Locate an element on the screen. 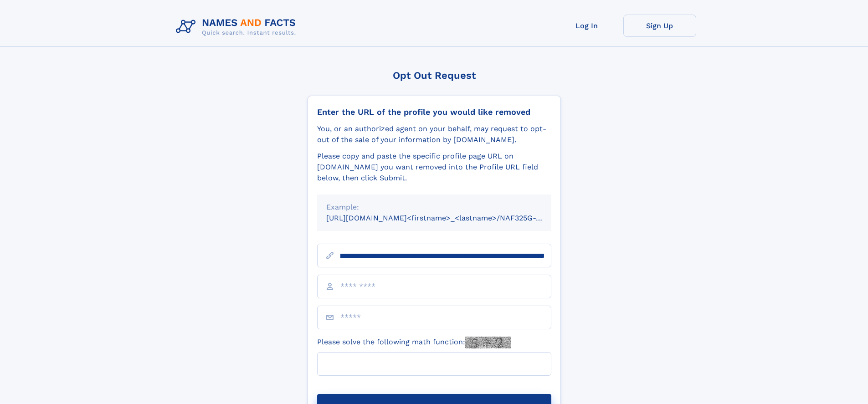 This screenshot has height=404, width=868. div: Enter the URL of the profile you would like removed is located at coordinates (434, 112).